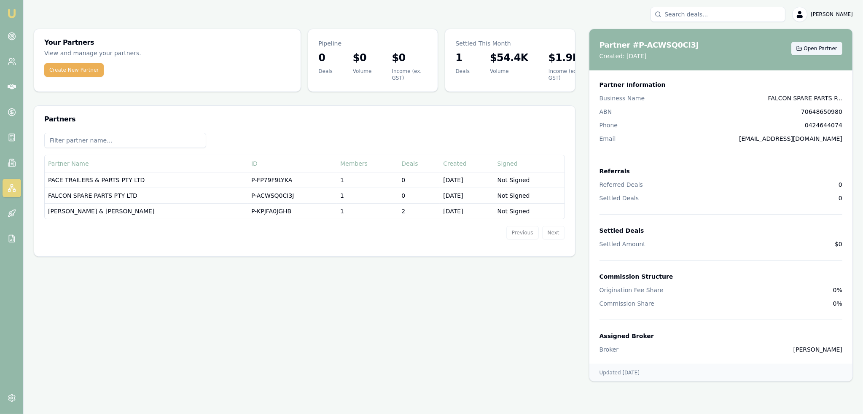 The width and height of the screenshot is (863, 414). I want to click on button: Create New Partner, so click(74, 70).